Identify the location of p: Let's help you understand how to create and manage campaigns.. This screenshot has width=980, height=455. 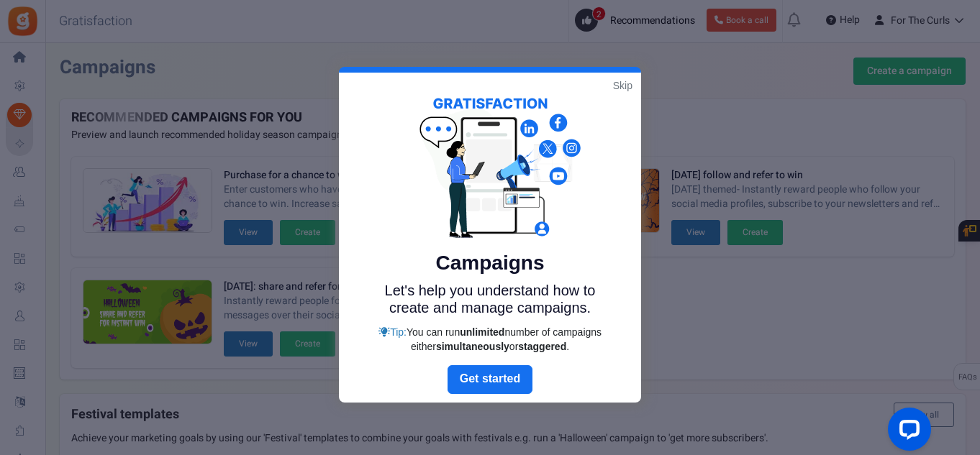
(490, 299).